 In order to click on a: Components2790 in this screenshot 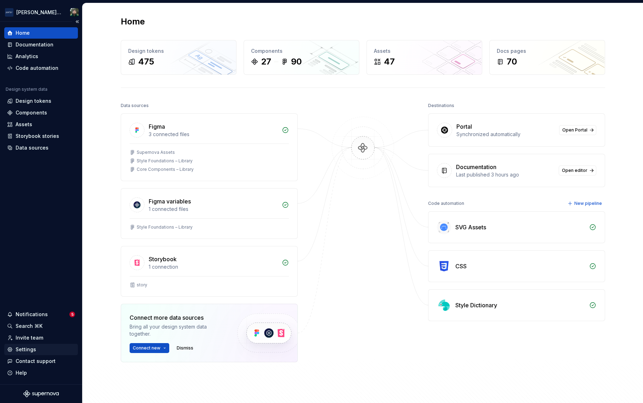, I will do `click(301, 57)`.